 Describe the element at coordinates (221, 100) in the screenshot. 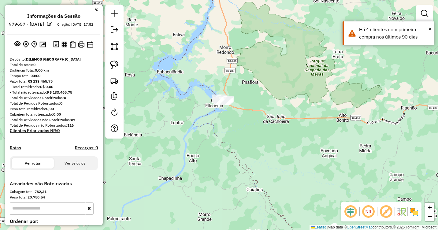

I see `div: Atividade não roteirizada - RANCHO LEAL` at that location.